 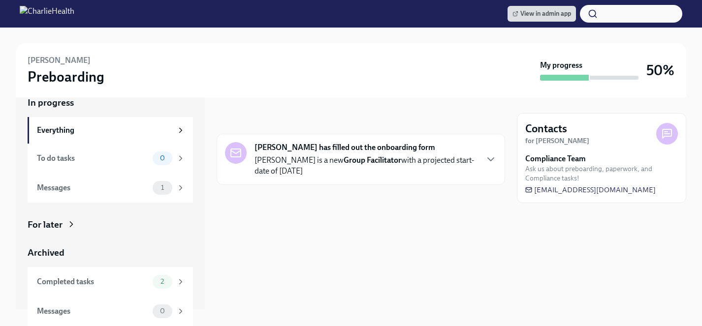 What do you see at coordinates (45, 225) in the screenshot?
I see `div: For later` at bounding box center [45, 225].